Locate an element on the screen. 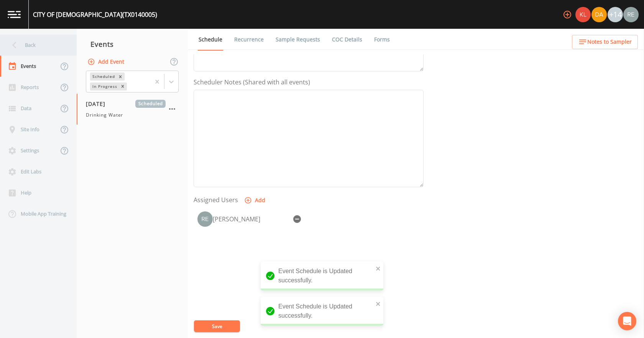 Image resolution: width=644 pixels, height=338 pixels. span: Scheduled is located at coordinates (150, 103).